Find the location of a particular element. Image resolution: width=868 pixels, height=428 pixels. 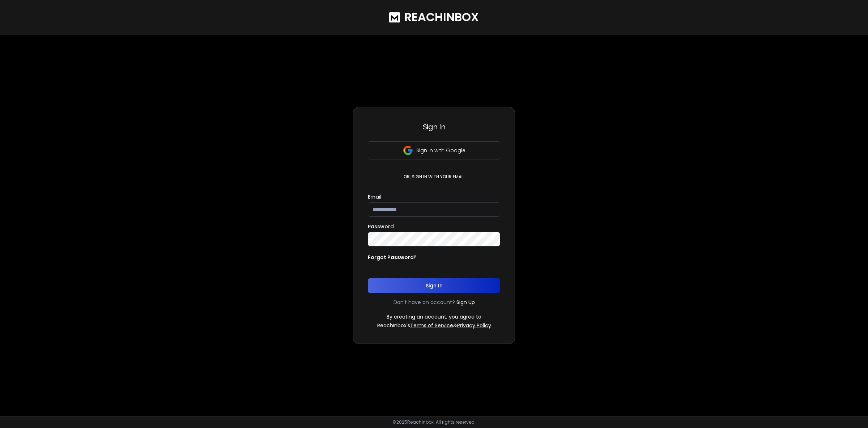

p: ReachInbox's & is located at coordinates (434, 325).